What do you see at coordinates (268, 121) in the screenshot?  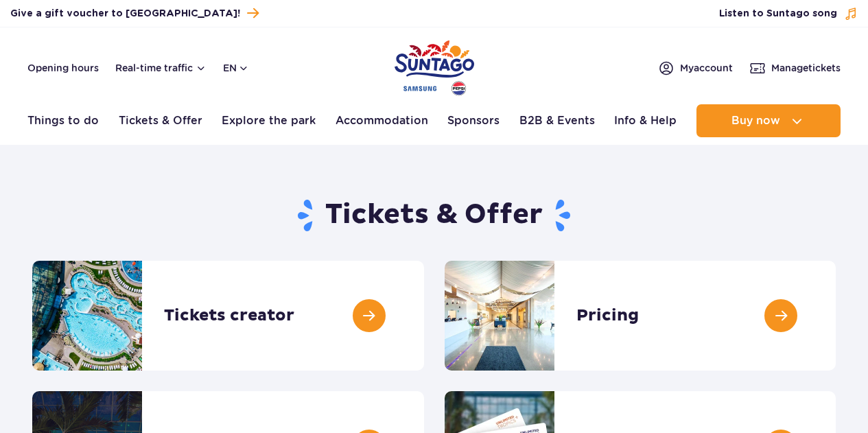 I see `a: Explore the park` at bounding box center [268, 121].